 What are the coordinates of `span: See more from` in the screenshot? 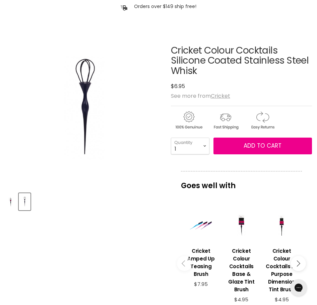 It's located at (200, 96).